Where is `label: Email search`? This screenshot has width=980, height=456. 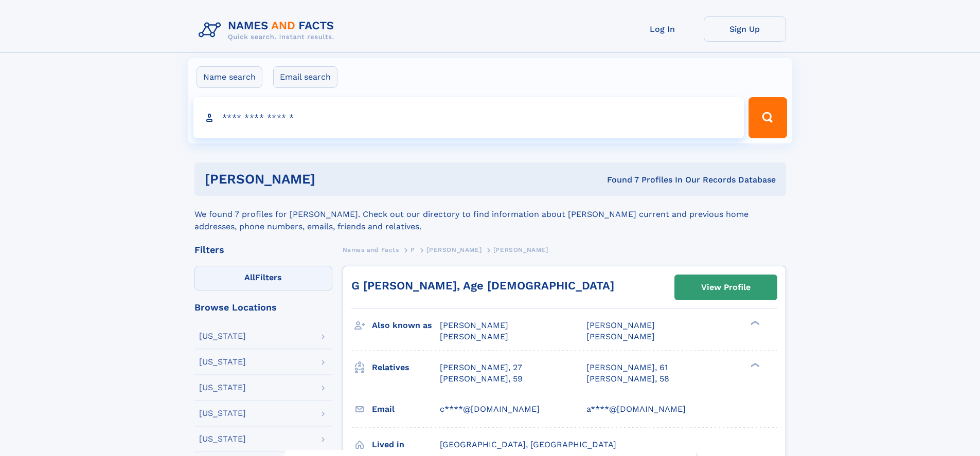 label: Email search is located at coordinates (305, 77).